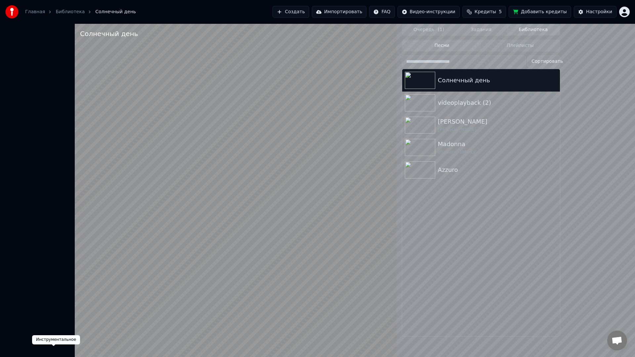 Image resolution: width=635 pixels, height=357 pixels. What do you see at coordinates (429, 30) in the screenshot?
I see `button: Очередь` at bounding box center [429, 30].